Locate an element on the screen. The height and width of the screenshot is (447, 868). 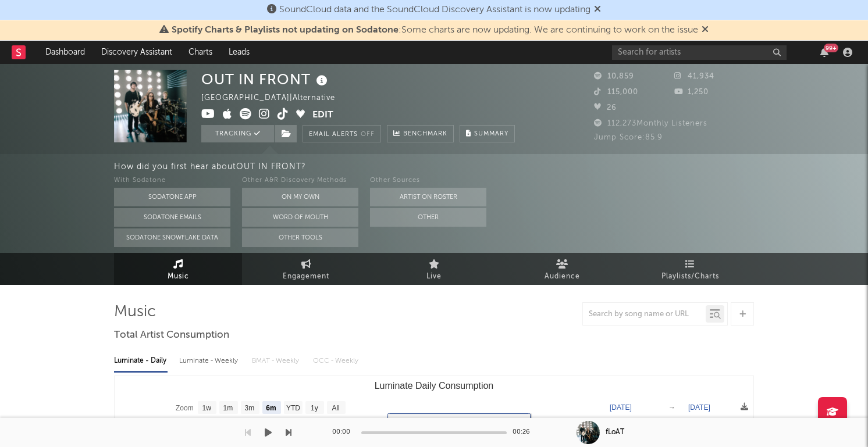
span: : Some charts are now updating. We are continuing to work on the issue is located at coordinates (435, 30).